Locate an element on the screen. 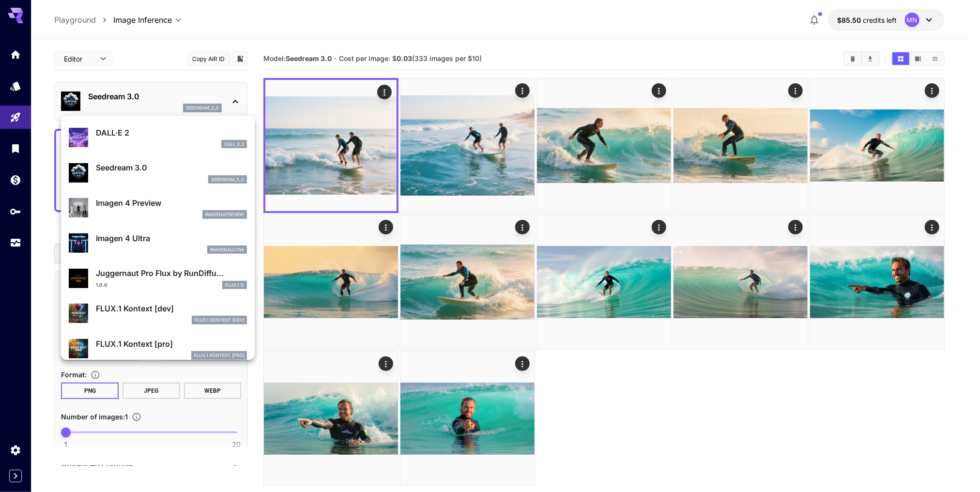  p: seedream_3_0 is located at coordinates (228, 180).